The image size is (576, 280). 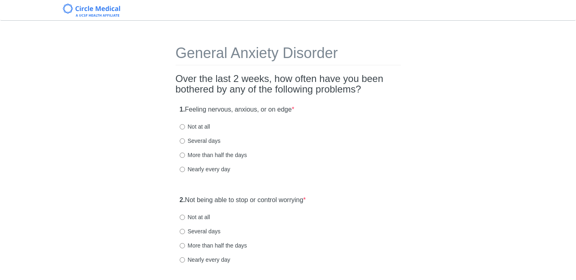 I want to click on strong: 2., so click(x=182, y=200).